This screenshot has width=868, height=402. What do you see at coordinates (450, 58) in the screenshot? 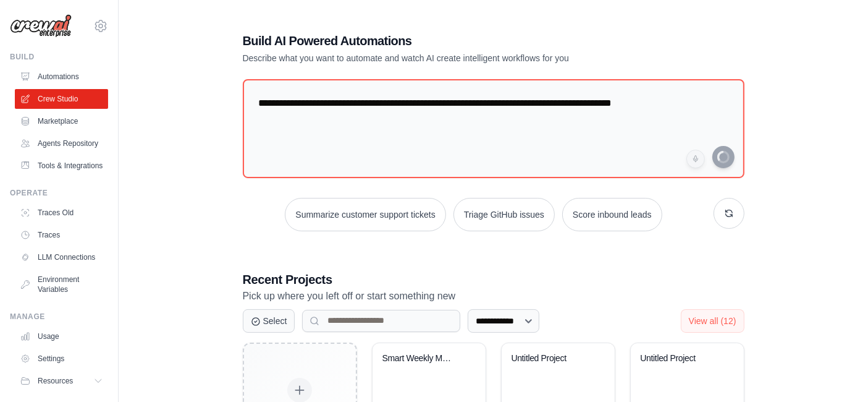
I see `p: Describe what you want to automate and watch AI create intelligent workflows for you` at bounding box center [450, 58].